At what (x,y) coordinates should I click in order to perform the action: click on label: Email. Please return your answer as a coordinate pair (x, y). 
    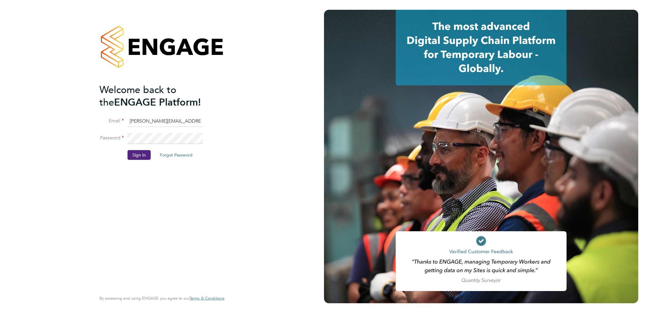
    Looking at the image, I should click on (112, 121).